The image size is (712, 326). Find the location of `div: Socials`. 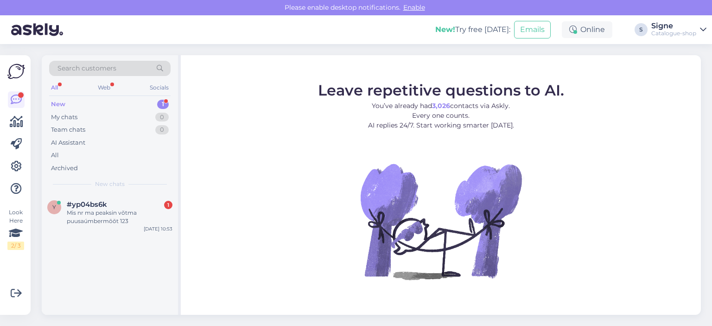

div: Socials is located at coordinates (159, 88).